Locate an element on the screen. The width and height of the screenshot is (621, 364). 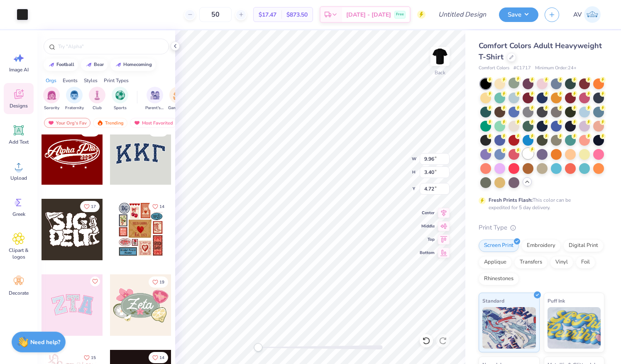
div: Orgs is located at coordinates (51, 80).